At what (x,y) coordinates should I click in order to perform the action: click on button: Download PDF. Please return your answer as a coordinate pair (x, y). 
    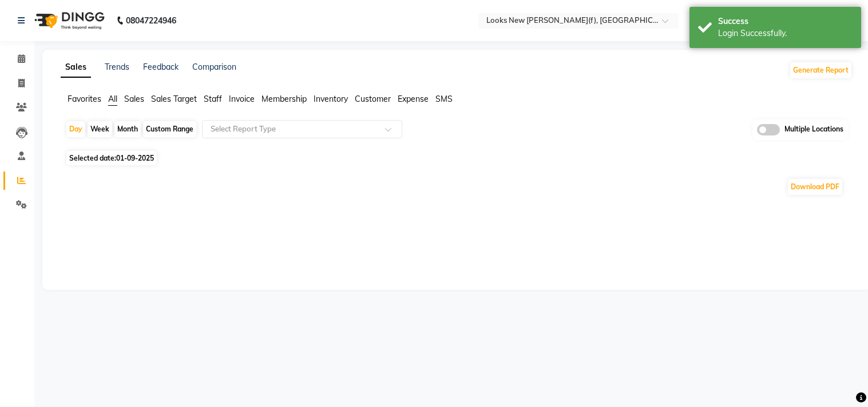
    Looking at the image, I should click on (815, 187).